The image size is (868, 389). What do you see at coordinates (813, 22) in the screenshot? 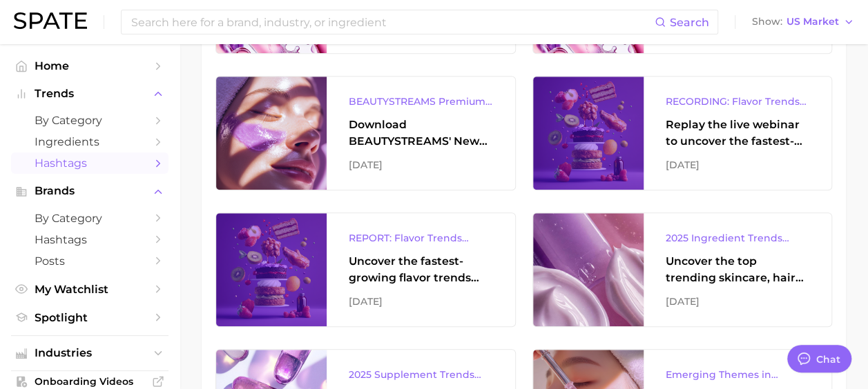
I see `span: US Market` at bounding box center [813, 22].